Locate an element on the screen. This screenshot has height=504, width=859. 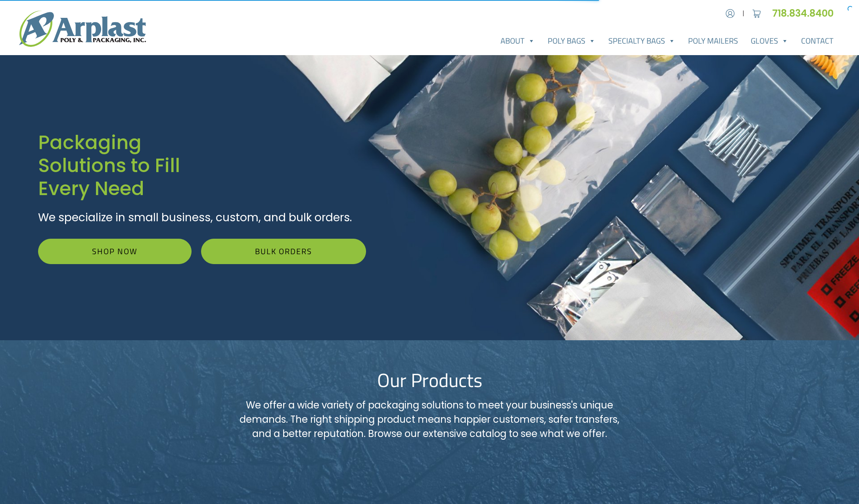
a: Bulk Orders is located at coordinates (283, 251).